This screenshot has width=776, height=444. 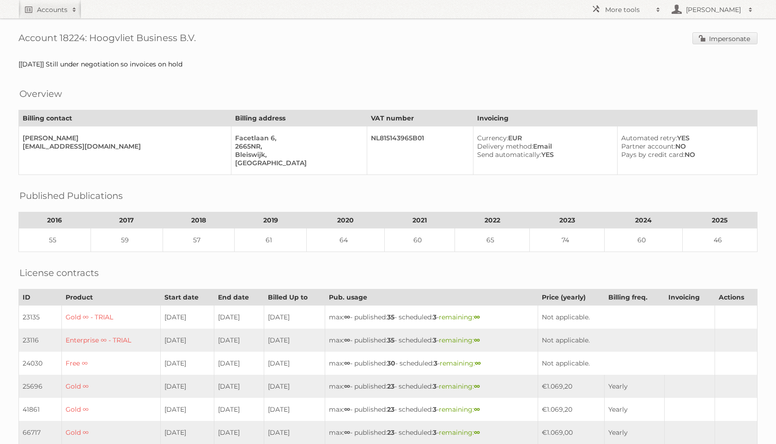 What do you see at coordinates (40, 297) in the screenshot?
I see `th: ID` at bounding box center [40, 297].